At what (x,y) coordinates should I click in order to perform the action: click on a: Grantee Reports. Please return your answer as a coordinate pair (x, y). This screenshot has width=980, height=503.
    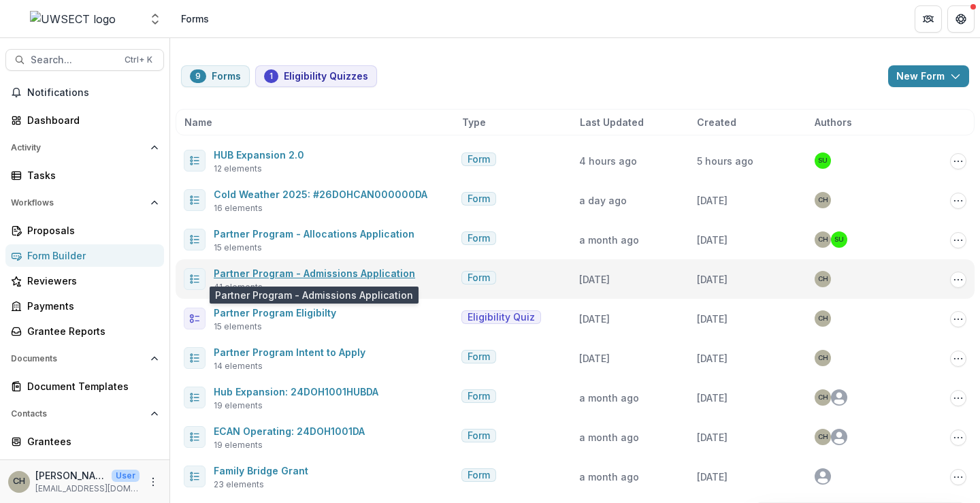
    Looking at the image, I should click on (84, 331).